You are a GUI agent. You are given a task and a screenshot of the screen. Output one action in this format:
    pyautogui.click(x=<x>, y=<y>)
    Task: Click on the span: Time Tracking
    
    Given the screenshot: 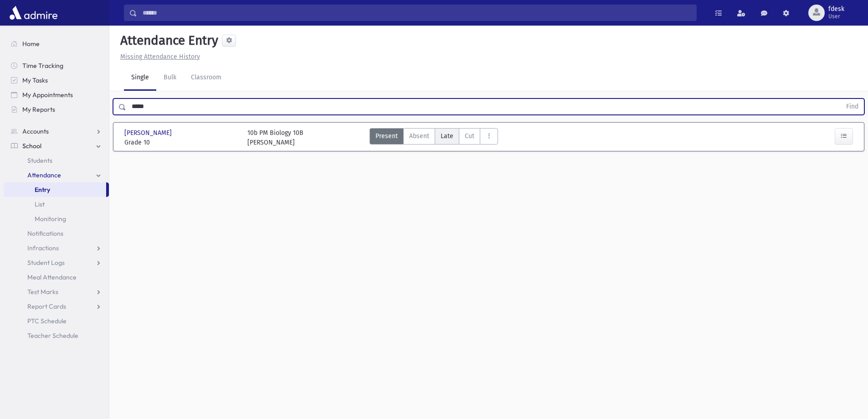 What is the action you would take?
    pyautogui.click(x=43, y=66)
    